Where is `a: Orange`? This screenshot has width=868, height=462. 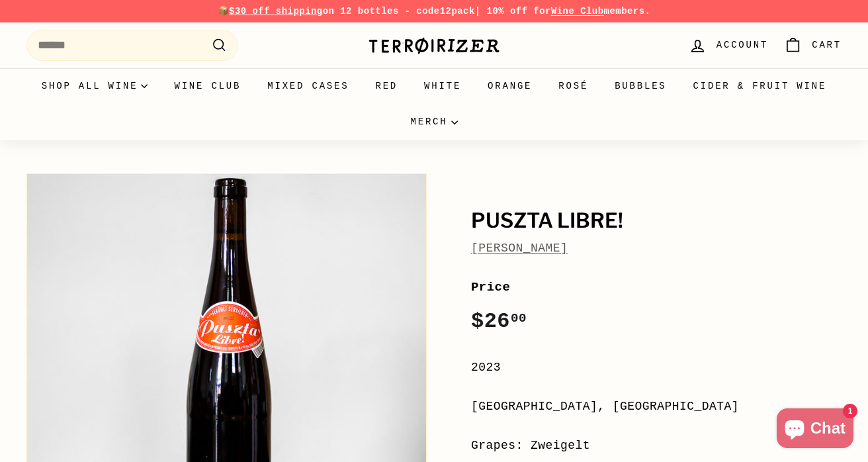 a: Orange is located at coordinates (509, 86).